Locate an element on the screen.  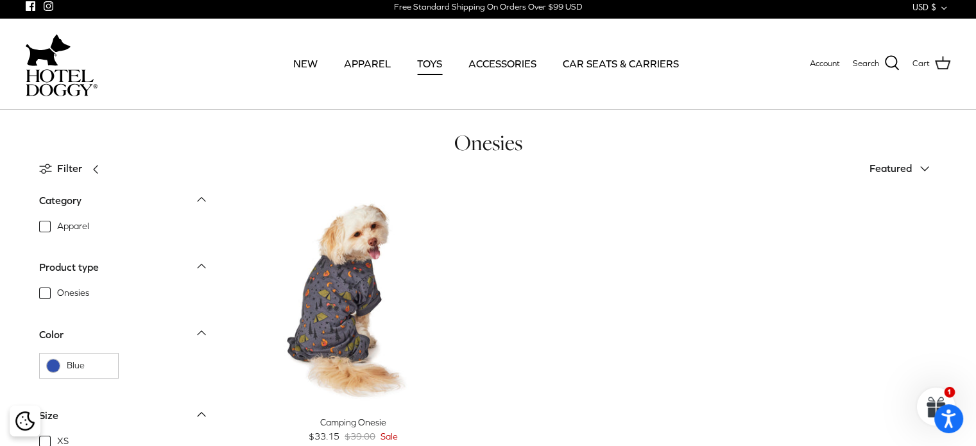
a: TOYS is located at coordinates (429, 64).